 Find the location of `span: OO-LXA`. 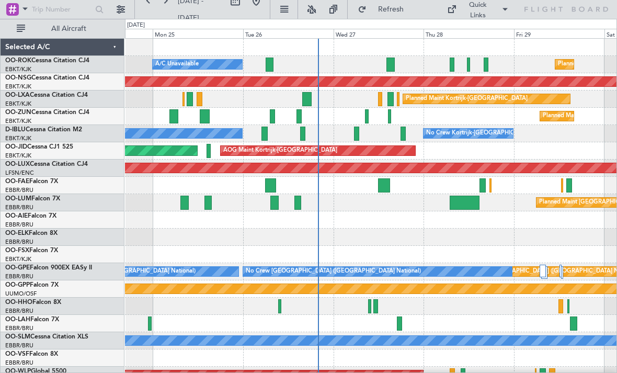

span: OO-LXA is located at coordinates (17, 95).